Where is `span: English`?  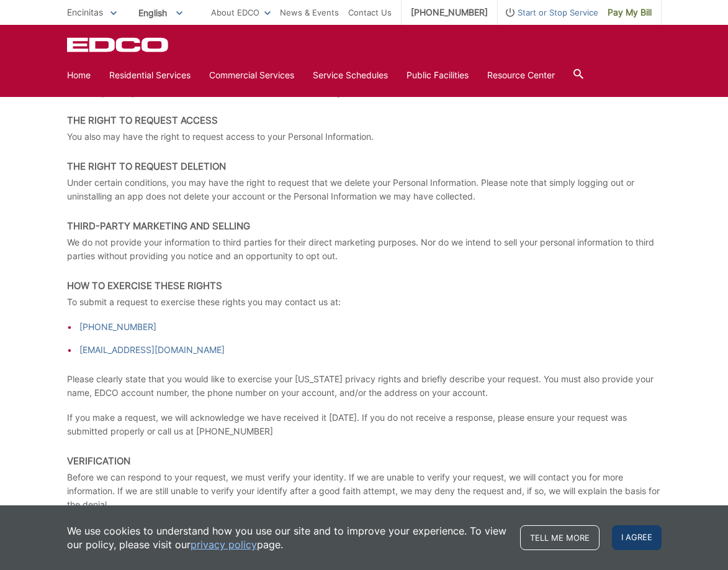
span: English is located at coordinates (160, 12).